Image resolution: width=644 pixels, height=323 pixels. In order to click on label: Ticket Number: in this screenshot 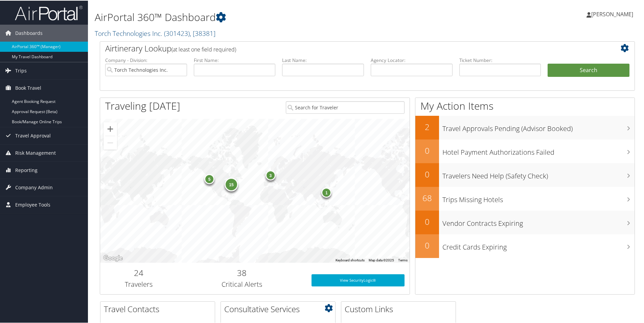, I will do `click(500, 59)`.